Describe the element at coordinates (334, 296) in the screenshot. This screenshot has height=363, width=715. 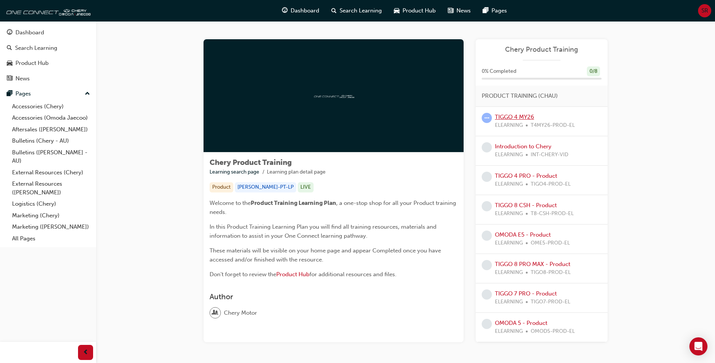
I see `h3: Author` at that location.